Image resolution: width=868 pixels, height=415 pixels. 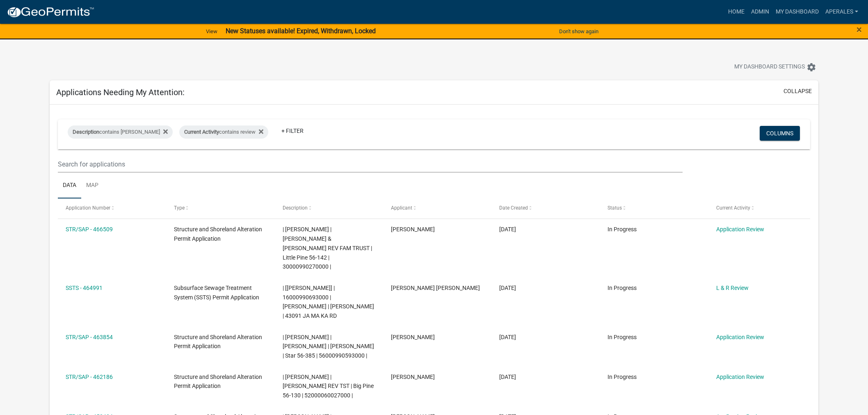 What do you see at coordinates (220, 209) in the screenshot?
I see `datatable-header-cell: Type` at bounding box center [220, 209].